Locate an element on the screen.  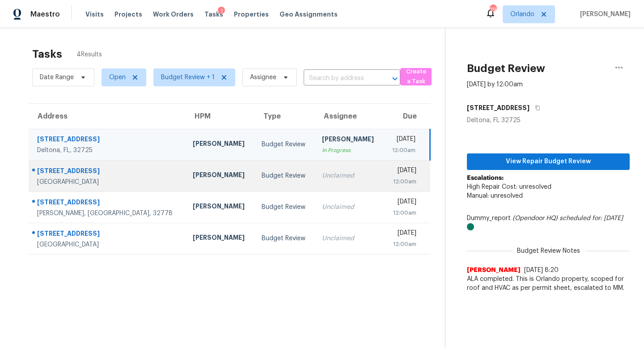
b: Escalations: is located at coordinates (485, 178).